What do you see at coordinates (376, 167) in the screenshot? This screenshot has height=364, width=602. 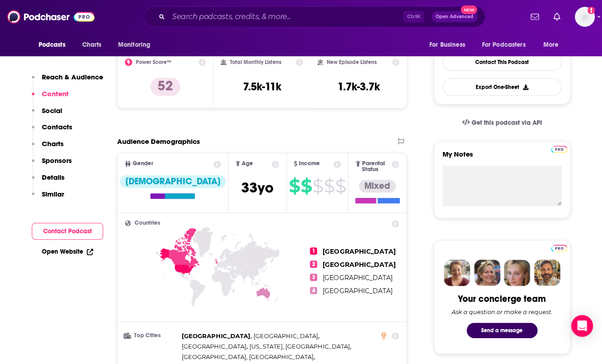 I see `span: Parental Status` at bounding box center [376, 167].